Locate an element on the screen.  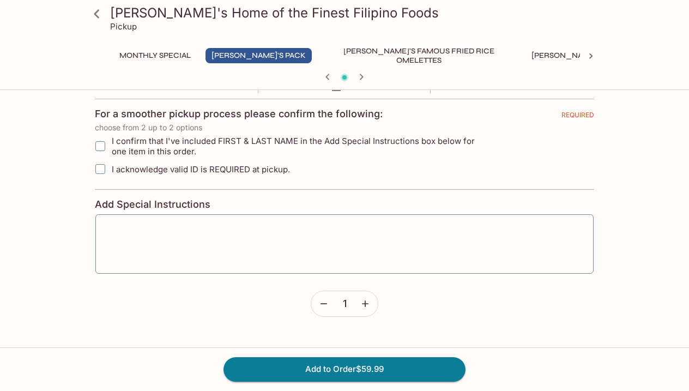
button: Add to Order$59.99 is located at coordinates (344, 369).